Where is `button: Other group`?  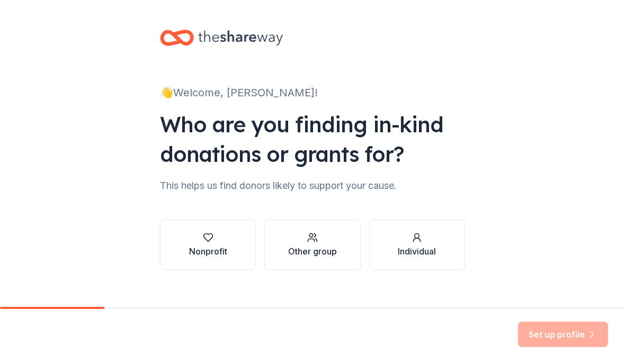 button: Other group is located at coordinates (312, 245).